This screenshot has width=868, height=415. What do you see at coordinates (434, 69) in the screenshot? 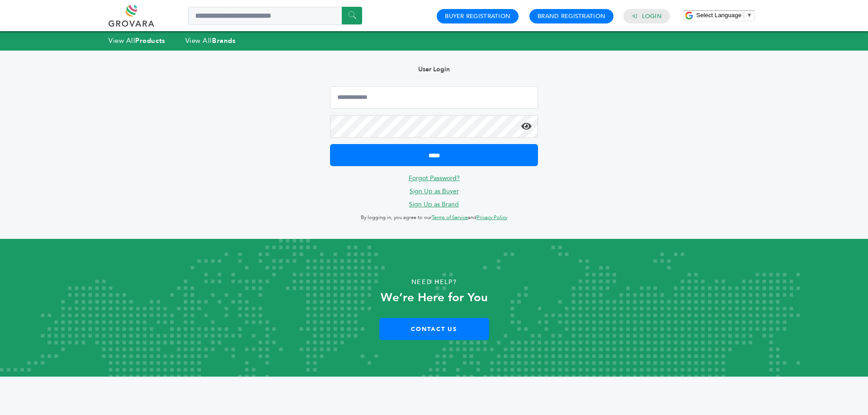
I see `b: User Login` at bounding box center [434, 69].